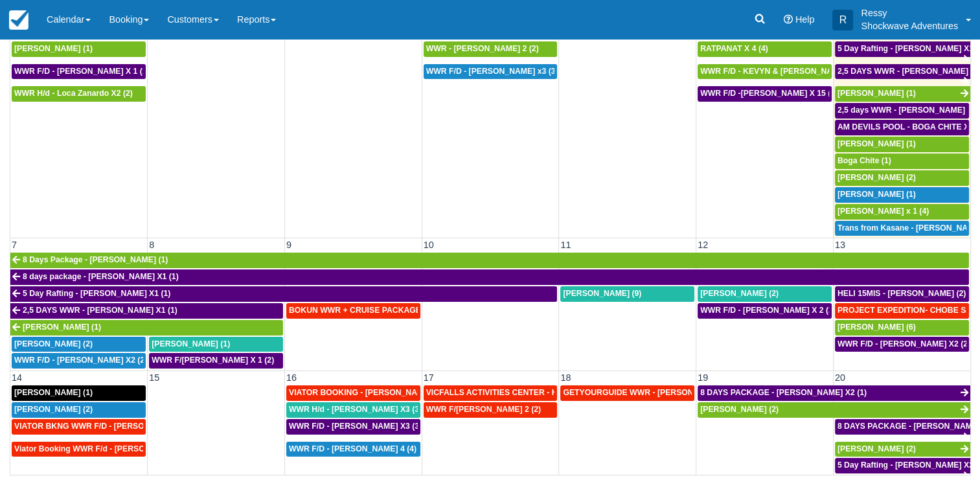 This screenshot has width=980, height=478. I want to click on span: Help, so click(805, 19).